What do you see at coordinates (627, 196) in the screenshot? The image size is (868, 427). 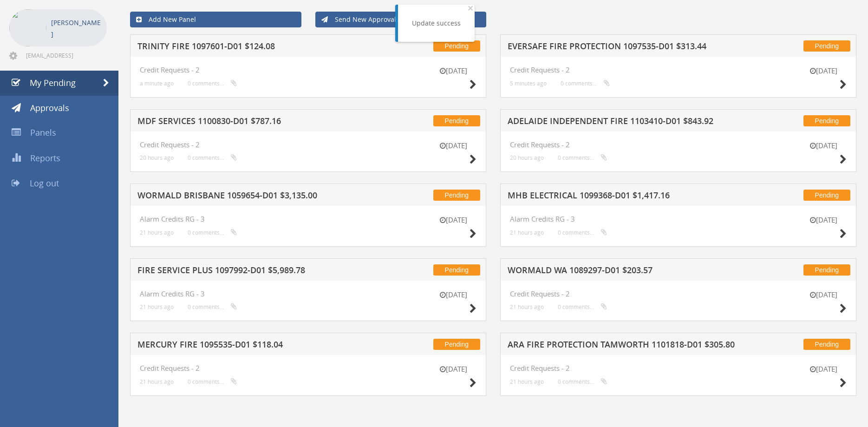 I see `h5: MHB ELECTRICAL 1099368-D01 $1,417.16` at bounding box center [627, 196].